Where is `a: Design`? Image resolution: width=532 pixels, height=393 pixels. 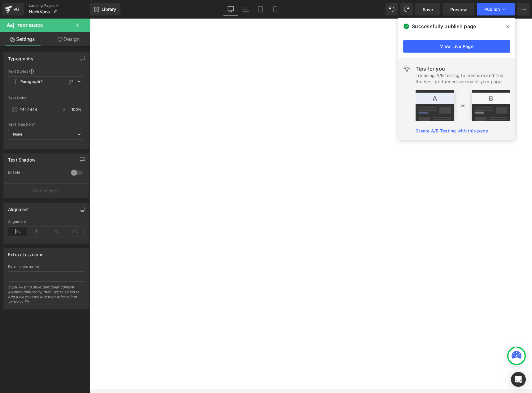 a: Design is located at coordinates (69, 39).